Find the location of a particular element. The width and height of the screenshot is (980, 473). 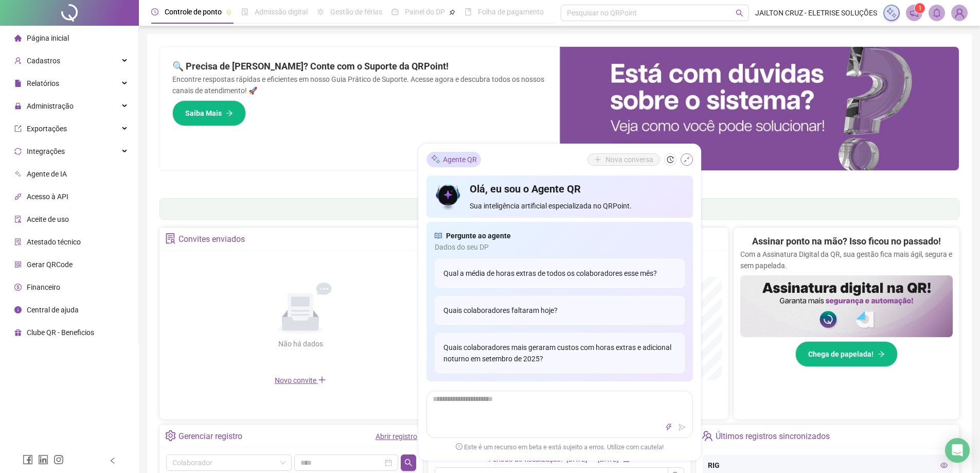

span: Sua inteligência artificial especializada no QRPoint. is located at coordinates (577, 206).